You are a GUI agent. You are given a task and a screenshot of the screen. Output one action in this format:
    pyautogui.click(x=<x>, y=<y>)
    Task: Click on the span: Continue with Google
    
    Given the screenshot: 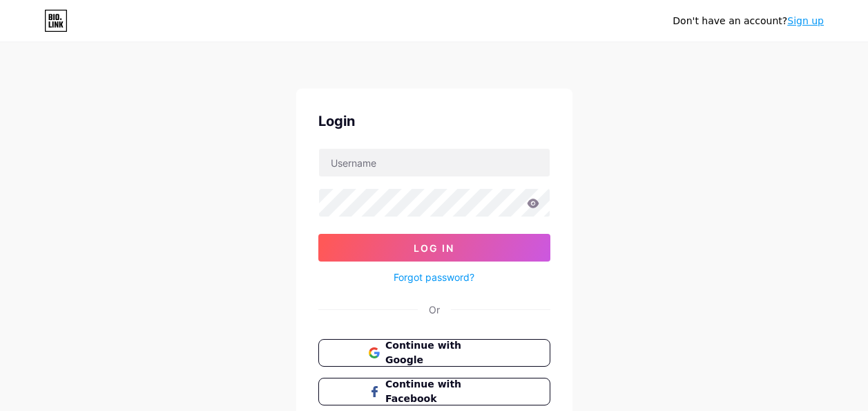 What is the action you would take?
    pyautogui.click(x=442, y=353)
    